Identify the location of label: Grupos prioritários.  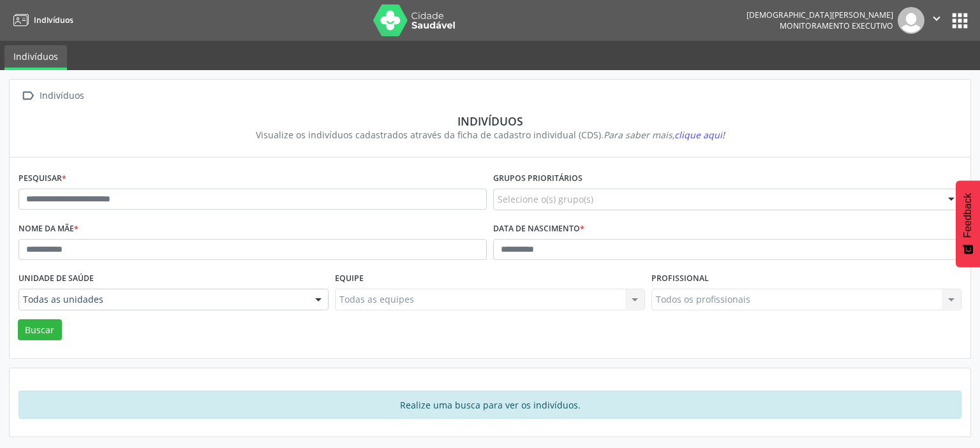
(538, 179).